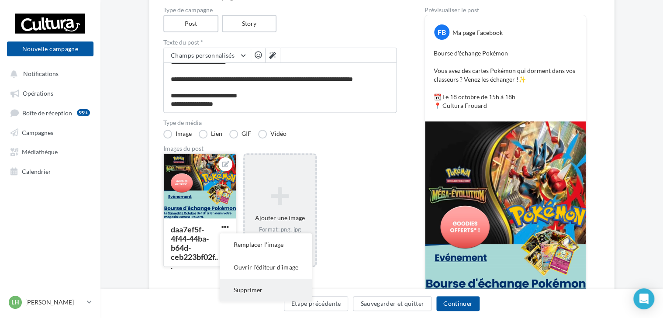 The width and height of the screenshot is (663, 318). Describe the element at coordinates (280, 10) in the screenshot. I see `label: Type de campagne` at that location.